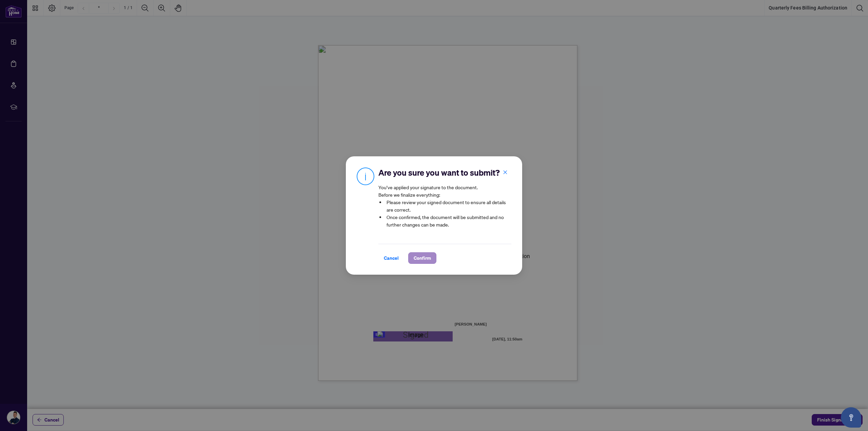 This screenshot has width=868, height=431. What do you see at coordinates (391, 258) in the screenshot?
I see `span: Cancel` at bounding box center [391, 258].